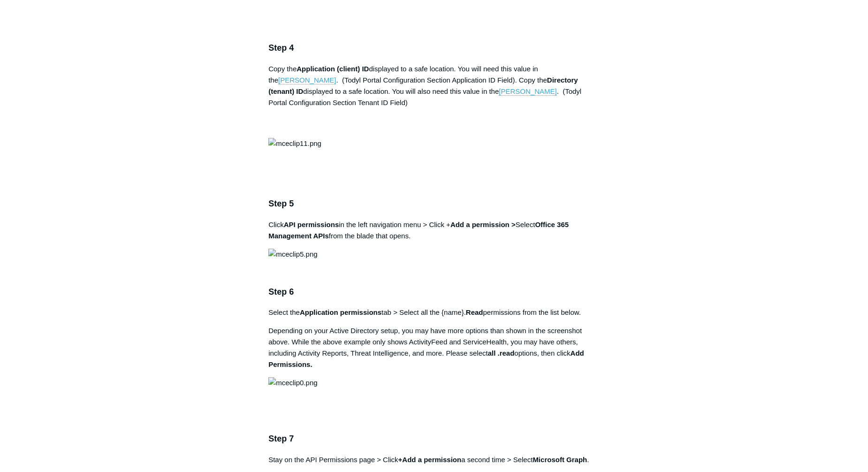 The image size is (868, 472). Describe the element at coordinates (434, 312) in the screenshot. I see `p: Select the tab > Select all the {name}. permissions from the list below.` at that location.